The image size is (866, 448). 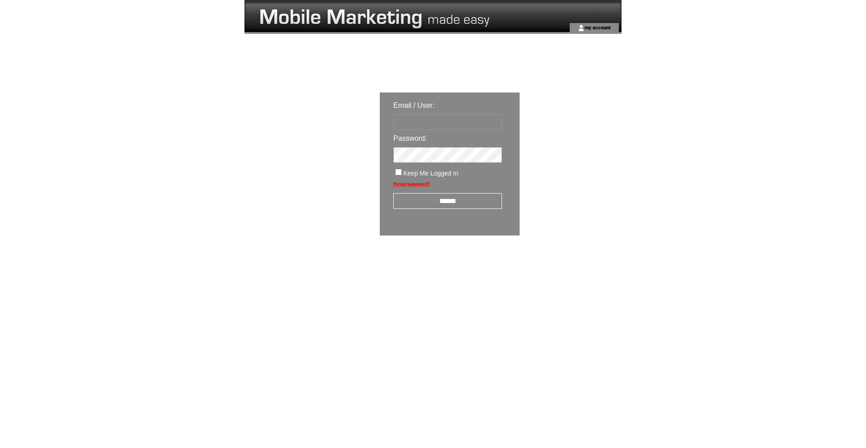 What do you see at coordinates (581, 28) in the screenshot?
I see `img: account_icon.gif` at bounding box center [581, 28].